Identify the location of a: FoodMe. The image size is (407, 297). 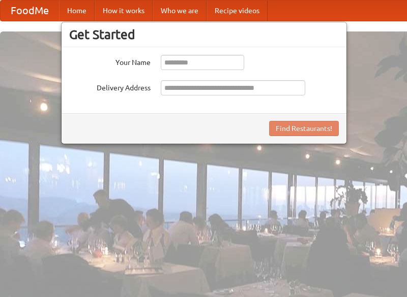
(29, 11).